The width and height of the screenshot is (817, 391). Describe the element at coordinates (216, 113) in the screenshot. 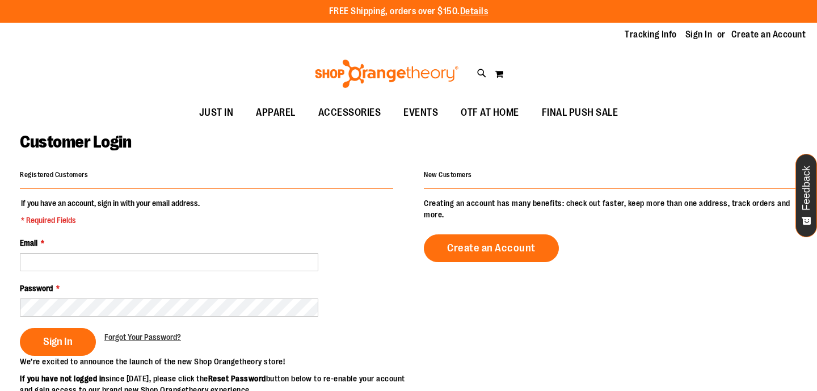

I see `a: JUST IN` at that location.